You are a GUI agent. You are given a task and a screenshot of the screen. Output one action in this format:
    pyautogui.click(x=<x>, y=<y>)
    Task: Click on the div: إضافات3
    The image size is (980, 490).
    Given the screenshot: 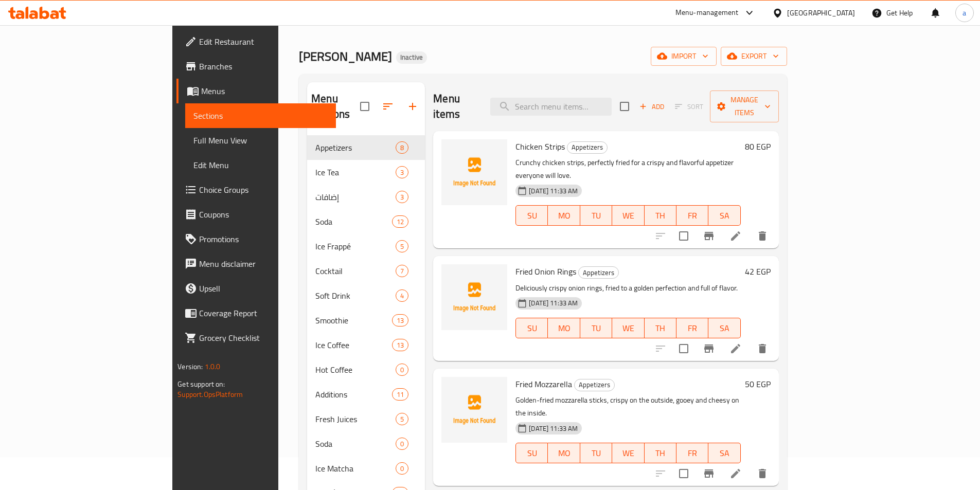 What is the action you would take?
    pyautogui.click(x=366, y=197)
    